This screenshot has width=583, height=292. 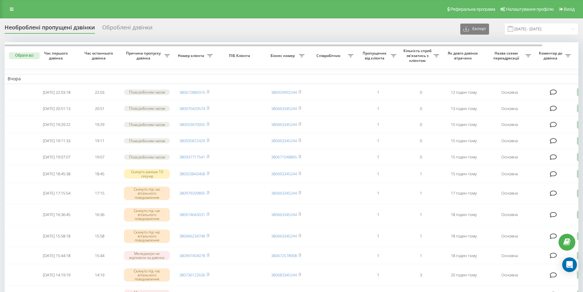 I want to click on div: Необроблені пропущені дзвінки, so click(x=50, y=29).